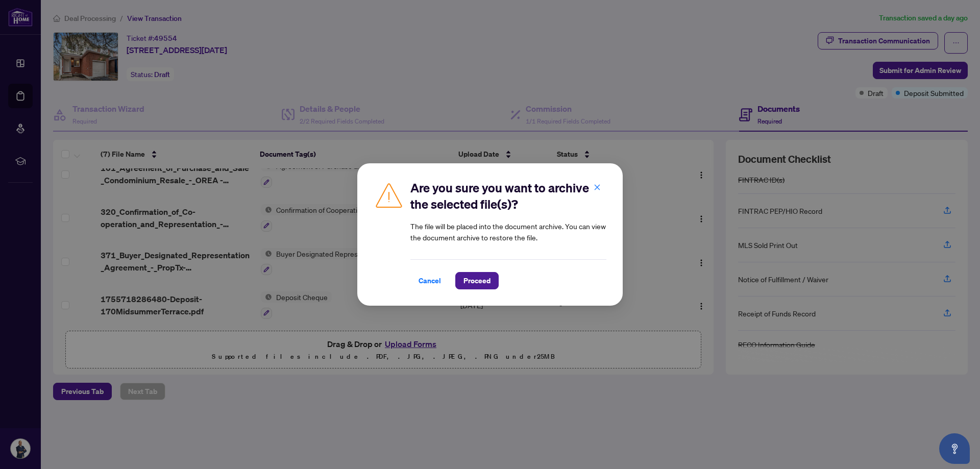 Image resolution: width=980 pixels, height=469 pixels. What do you see at coordinates (955, 448) in the screenshot?
I see `button: Open asap` at bounding box center [955, 448].